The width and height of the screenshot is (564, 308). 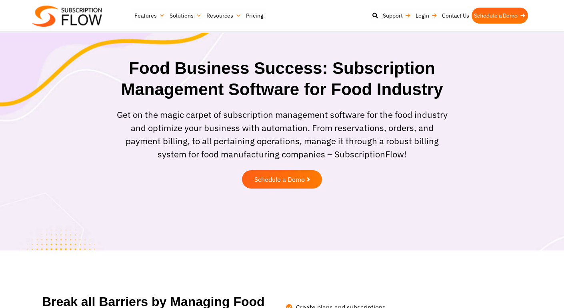 What do you see at coordinates (254, 16) in the screenshot?
I see `a: Pricing` at bounding box center [254, 16].